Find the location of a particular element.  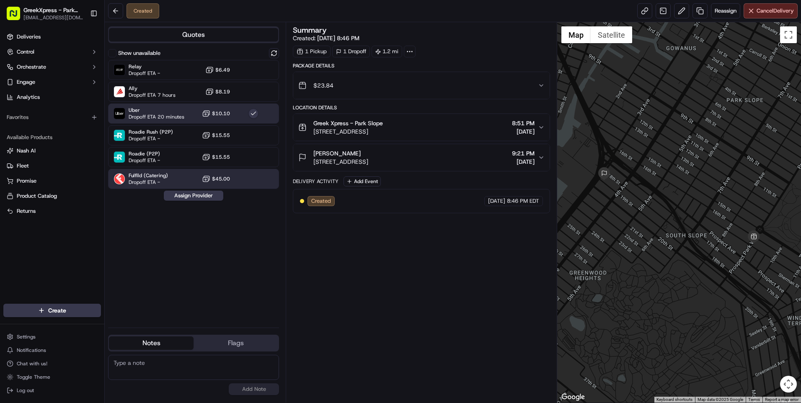

button: Create is located at coordinates (52, 310).